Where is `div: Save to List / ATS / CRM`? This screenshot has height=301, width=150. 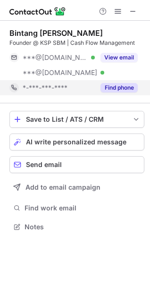
div: Save to List / ATS / CRM is located at coordinates (77, 120).